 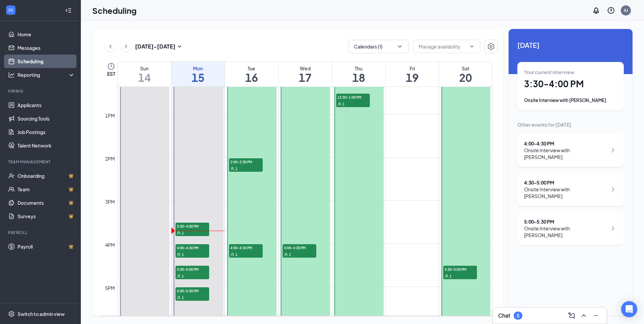 I want to click on div: 5, so click(x=518, y=316).